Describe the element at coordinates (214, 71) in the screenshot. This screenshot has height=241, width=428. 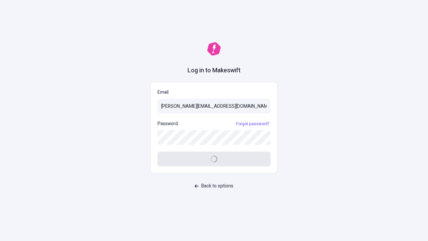
I see `h1: Log in to Makeswift` at that location.